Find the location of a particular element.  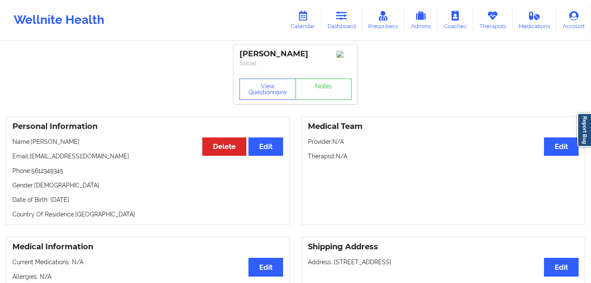

a: Therapists is located at coordinates (493, 20).